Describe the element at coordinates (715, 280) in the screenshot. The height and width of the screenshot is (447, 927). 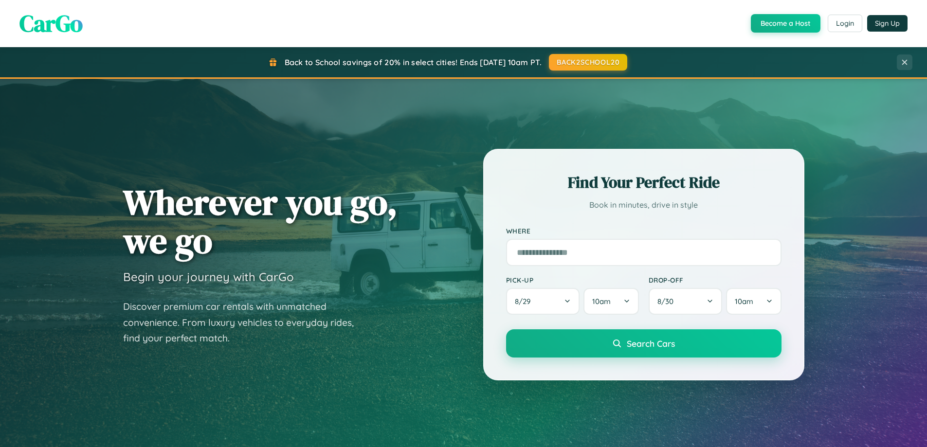
I see `label: Drop-off` at that location.